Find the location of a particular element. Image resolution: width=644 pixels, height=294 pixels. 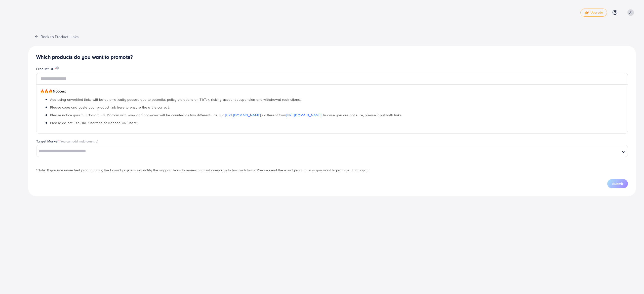

span: Ads using unverified links will be automatically paused due to potential policy violations on Tik... is located at coordinates (175, 99).